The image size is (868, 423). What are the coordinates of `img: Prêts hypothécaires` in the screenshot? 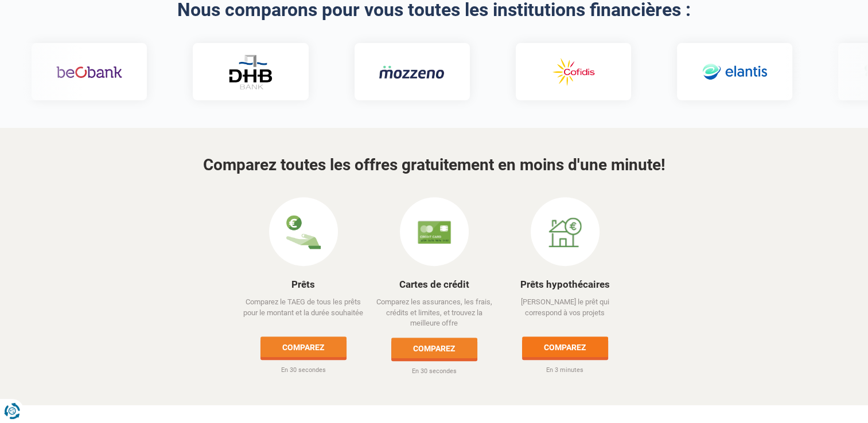 It's located at (565, 233).